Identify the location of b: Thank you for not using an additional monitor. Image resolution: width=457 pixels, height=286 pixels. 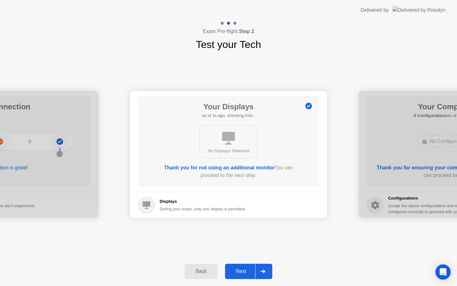
(219, 167).